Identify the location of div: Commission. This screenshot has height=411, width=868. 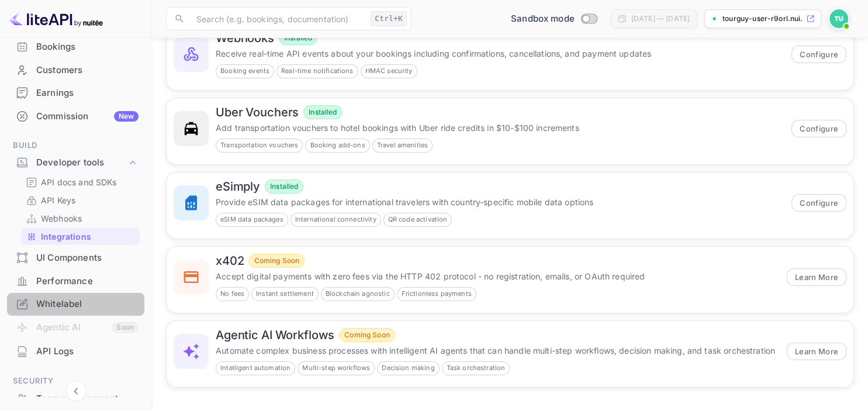
(87, 116).